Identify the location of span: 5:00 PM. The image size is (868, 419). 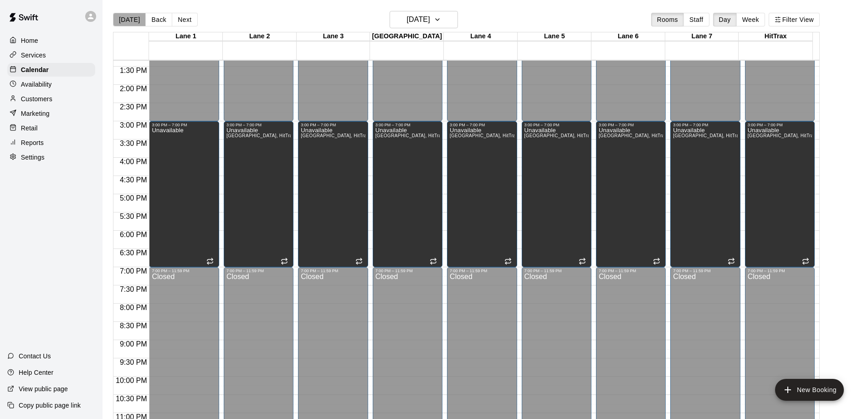
(133, 198).